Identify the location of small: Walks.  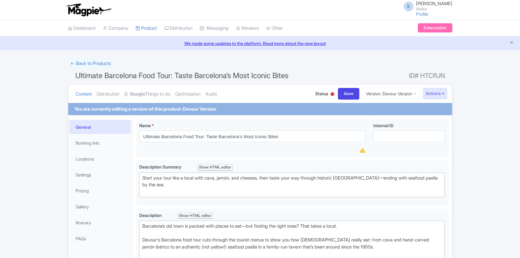
(434, 9).